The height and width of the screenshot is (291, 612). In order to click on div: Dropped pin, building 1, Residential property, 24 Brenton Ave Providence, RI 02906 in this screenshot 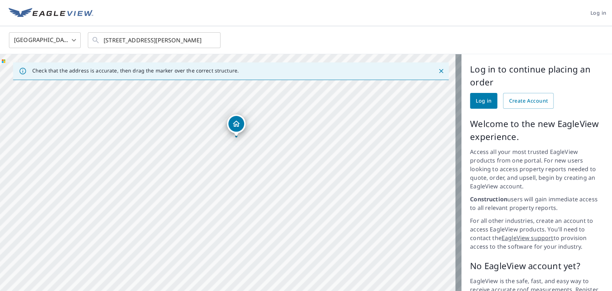, I will do `click(236, 125)`.